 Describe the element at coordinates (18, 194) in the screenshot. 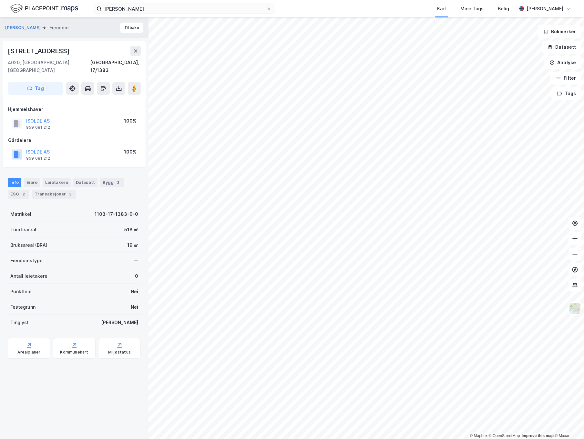

I see `div: ESG` at that location.